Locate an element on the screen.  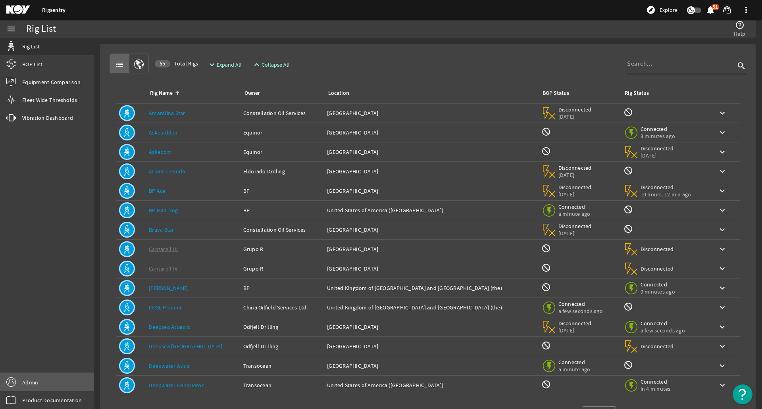
i: search is located at coordinates (742, 66).